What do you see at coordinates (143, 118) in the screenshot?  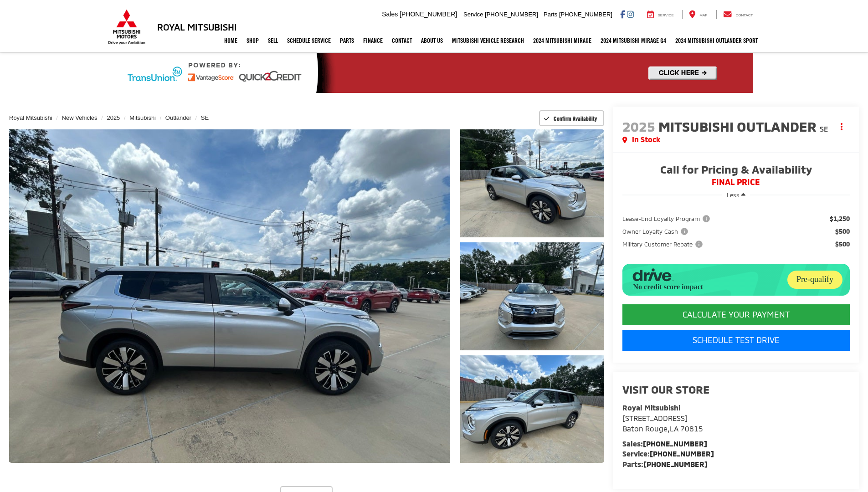 I see `a: Mitsubishi` at bounding box center [143, 118].